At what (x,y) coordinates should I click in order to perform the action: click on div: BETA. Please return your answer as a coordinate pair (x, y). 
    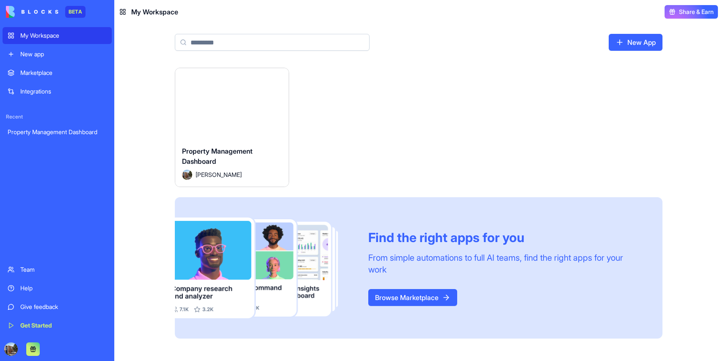
    Looking at the image, I should click on (75, 12).